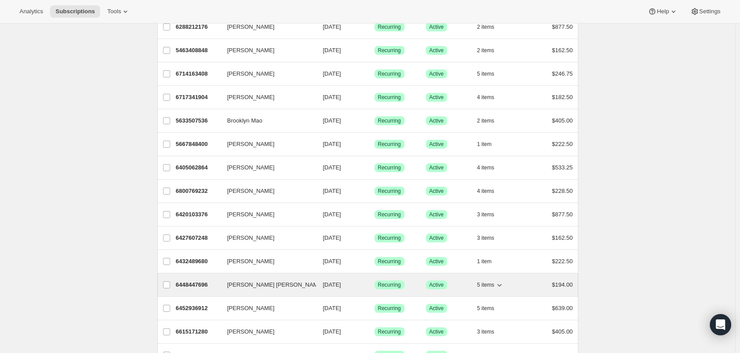 The width and height of the screenshot is (740, 353). What do you see at coordinates (198, 332) in the screenshot?
I see `p: 6615171280` at bounding box center [198, 332].